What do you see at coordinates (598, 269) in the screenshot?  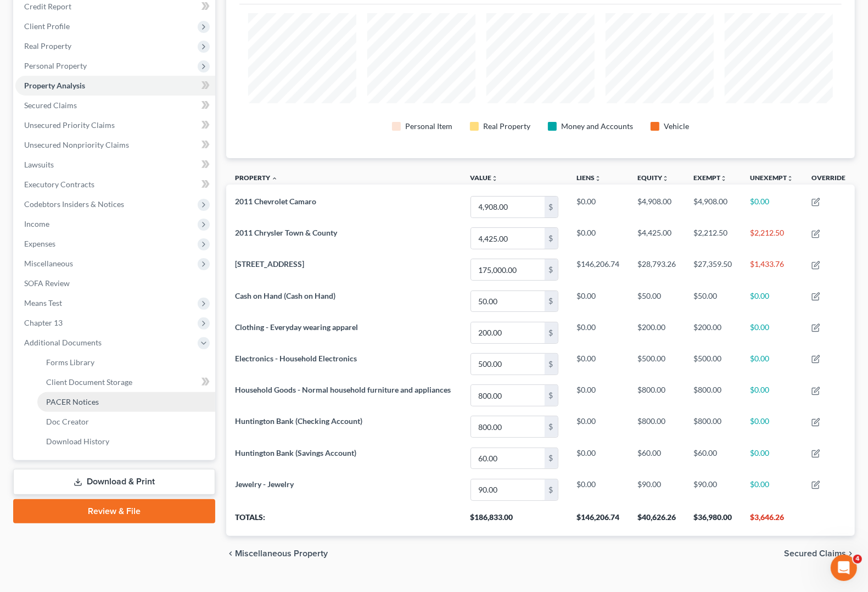 I see `td: $146,206.74` at bounding box center [598, 269].